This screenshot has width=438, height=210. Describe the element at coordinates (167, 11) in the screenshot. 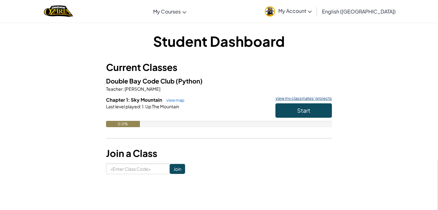

I see `span: My Courses` at that location.